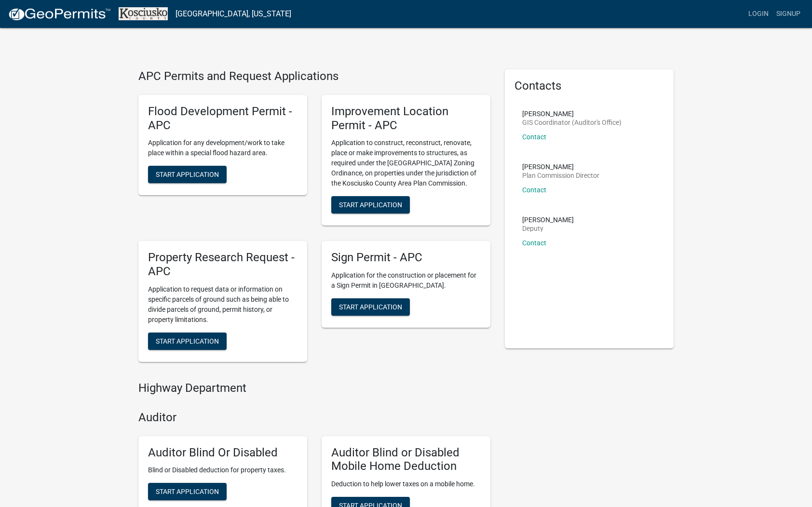 This screenshot has height=507, width=812. I want to click on a: Login, so click(758, 14).